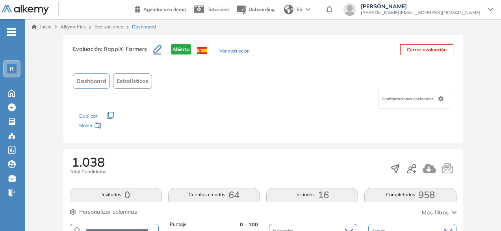 Image resolution: width=501 pixels, height=231 pixels. What do you see at coordinates (124, 49) in the screenshot?
I see `span: : RappiX_Farmers` at bounding box center [124, 49].